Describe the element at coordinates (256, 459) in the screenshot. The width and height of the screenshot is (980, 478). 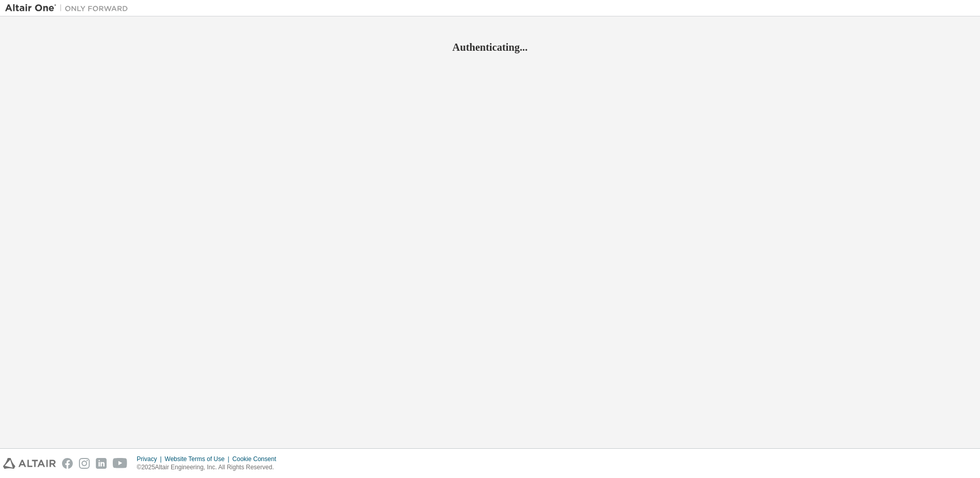
I see `div: Cookie Consent` at that location.